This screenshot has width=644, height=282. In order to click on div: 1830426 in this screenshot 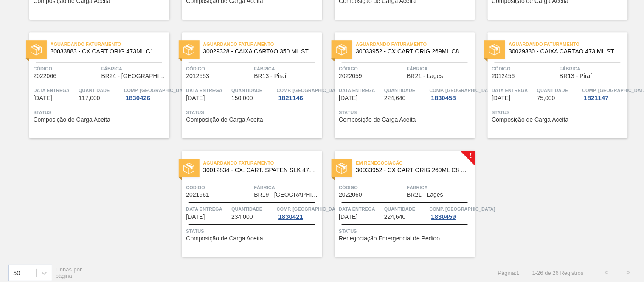, I will do `click(138, 98)`.